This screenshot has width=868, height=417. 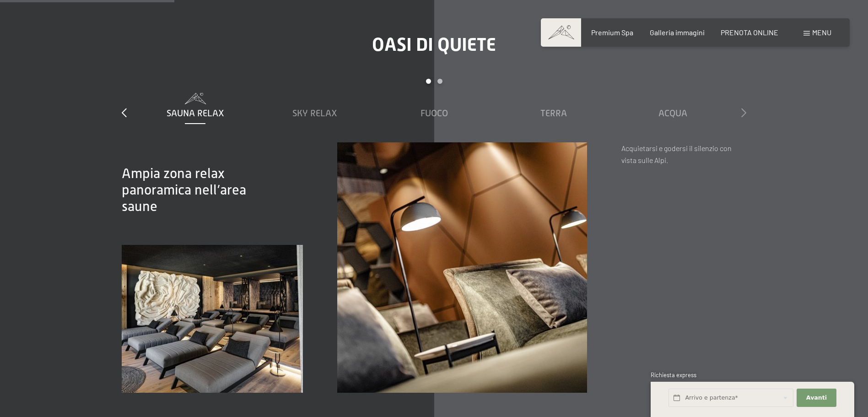 I want to click on span: Fuoco, so click(x=434, y=113).